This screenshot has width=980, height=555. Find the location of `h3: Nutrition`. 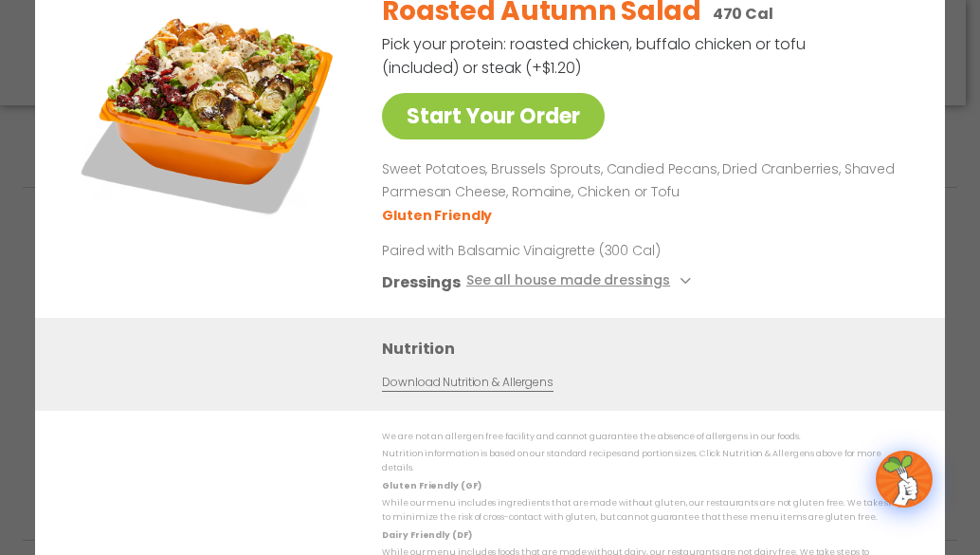

h3: Nutrition is located at coordinates (650, 348).